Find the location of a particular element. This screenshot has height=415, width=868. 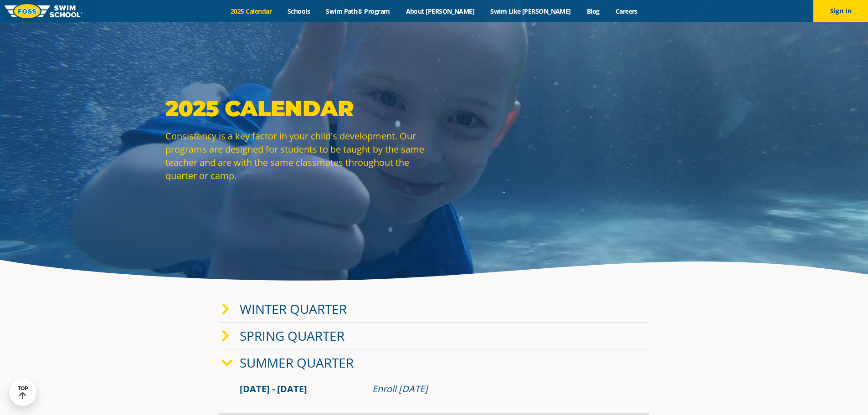

strong: 2025 Calendar is located at coordinates (260, 109).